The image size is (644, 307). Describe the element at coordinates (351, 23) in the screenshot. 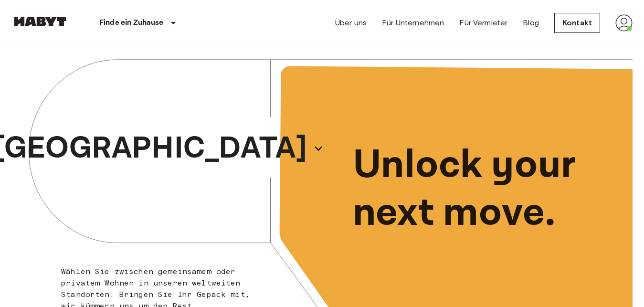

I see `a: Über uns` at that location.